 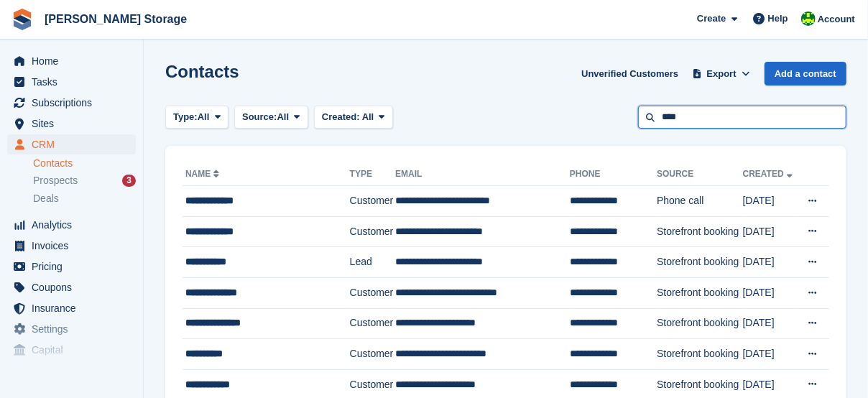 What do you see at coordinates (769, 174) in the screenshot?
I see `a: Created` at bounding box center [769, 174].